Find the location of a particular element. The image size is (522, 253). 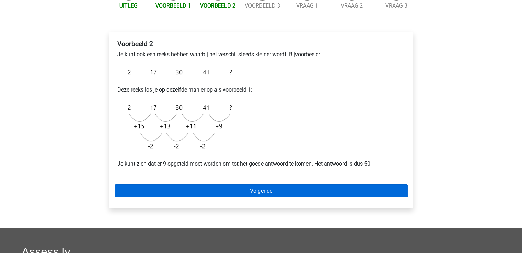

a: Vraag 2 is located at coordinates (352, 5).